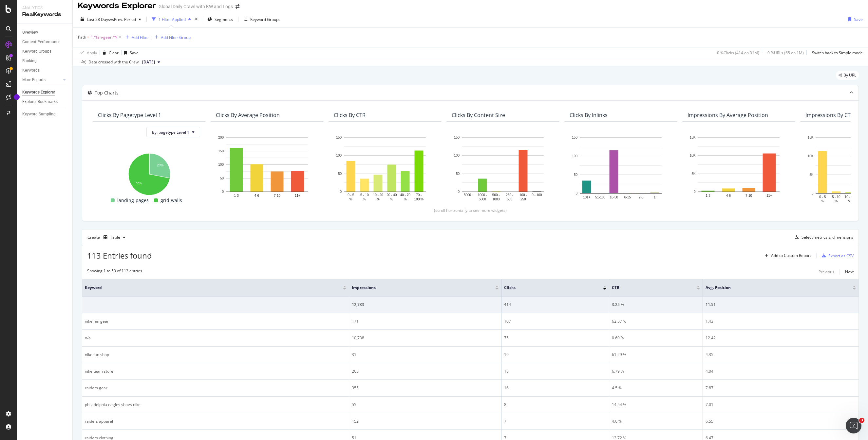  What do you see at coordinates (110, 20) in the screenshot?
I see `button: Last 28 DaysvsPrev. Period` at bounding box center [110, 20].